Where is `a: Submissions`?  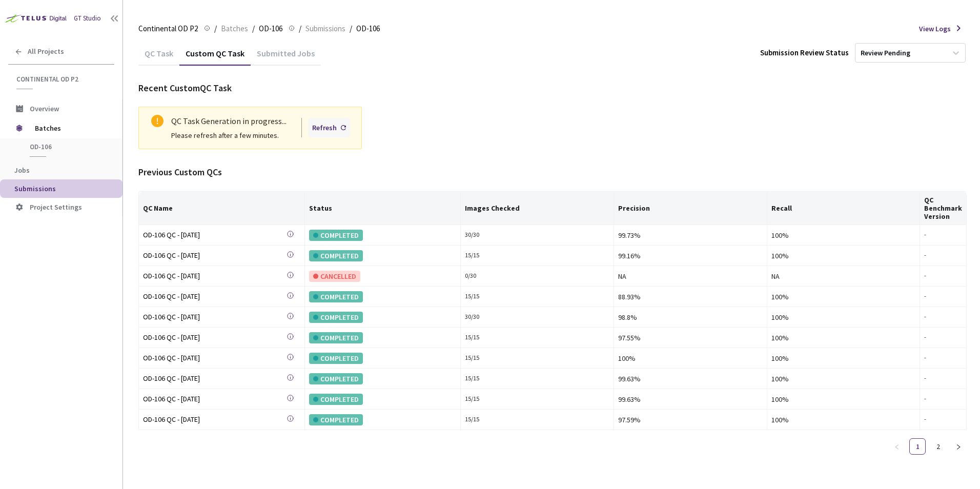 a: Submissions is located at coordinates (325, 28).